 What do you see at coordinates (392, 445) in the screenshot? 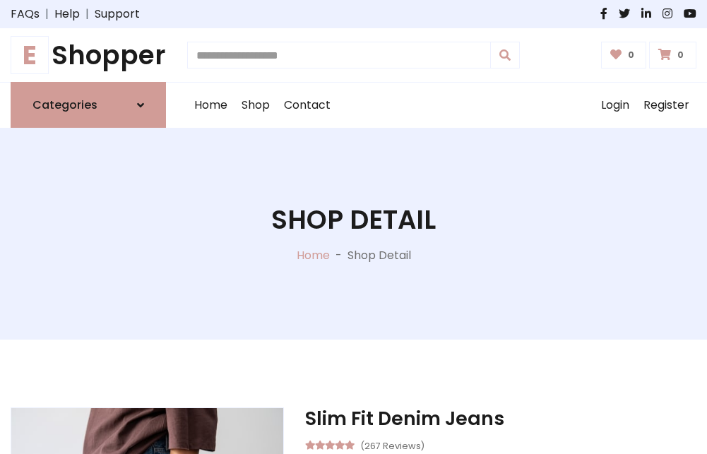
I see `small: (267 Reviews)` at bounding box center [392, 445].